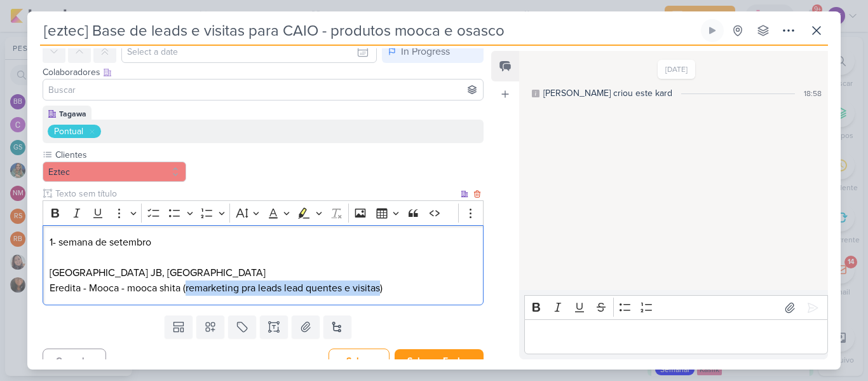 This screenshot has height=381, width=868. Describe the element at coordinates (74, 361) in the screenshot. I see `button: Cancelar` at that location.